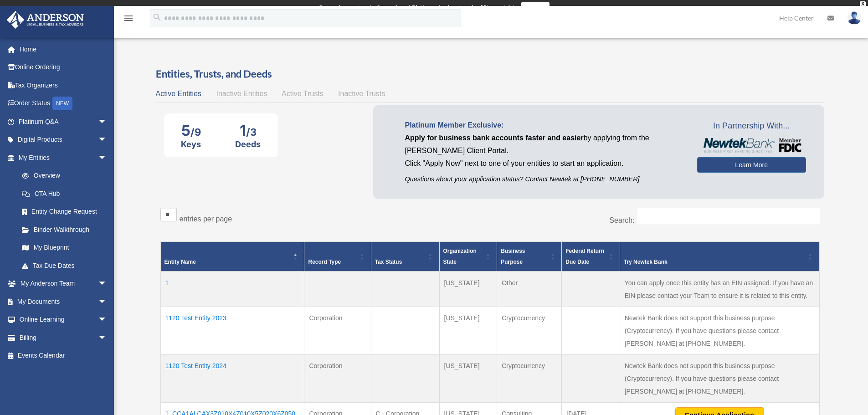  What do you see at coordinates (862, 4) in the screenshot?
I see `div: close` at bounding box center [862, 4].